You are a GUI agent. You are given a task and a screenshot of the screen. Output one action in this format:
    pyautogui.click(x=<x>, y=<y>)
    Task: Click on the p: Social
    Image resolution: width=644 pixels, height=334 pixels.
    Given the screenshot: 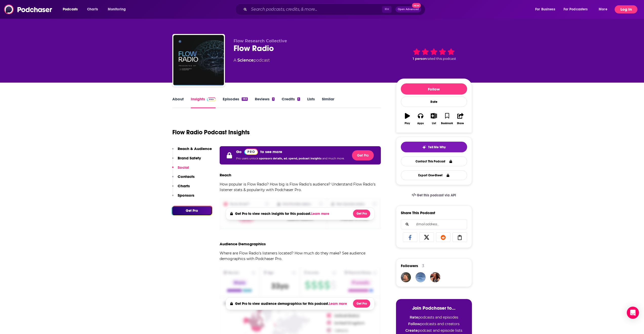 What is the action you would take?
    pyautogui.click(x=183, y=167)
    